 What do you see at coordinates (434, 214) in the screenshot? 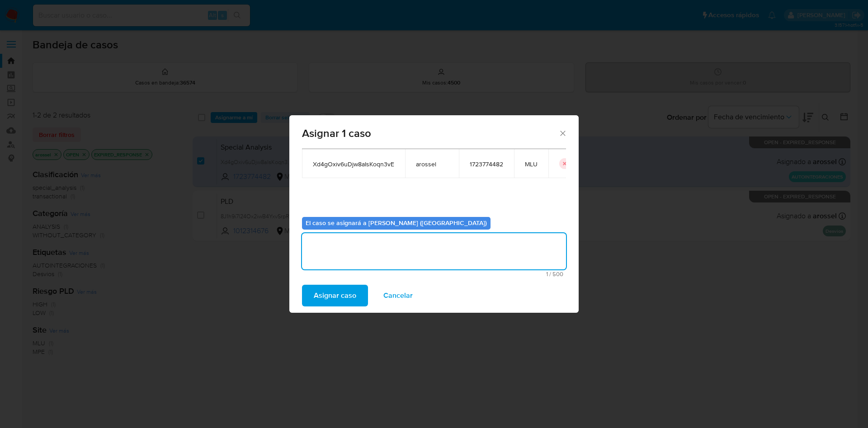
I see `div: assign-modal` at bounding box center [434, 214].